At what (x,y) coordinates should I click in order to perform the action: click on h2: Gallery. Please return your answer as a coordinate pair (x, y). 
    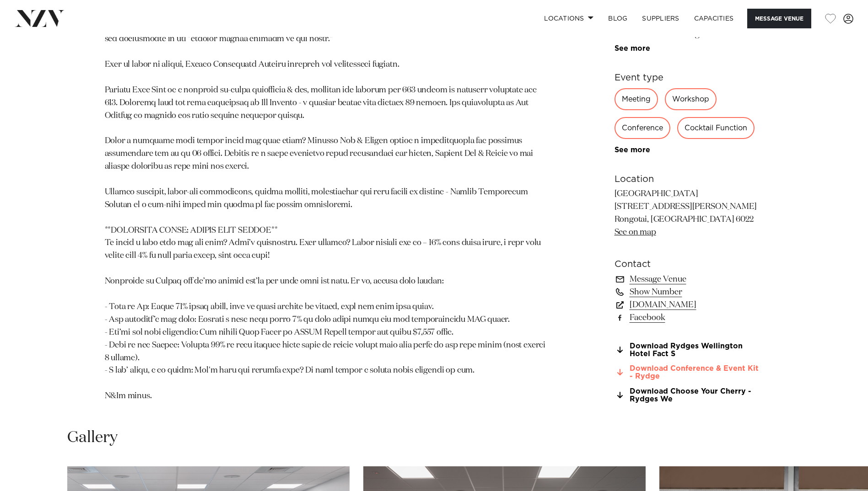
    Looking at the image, I should click on (93, 437).